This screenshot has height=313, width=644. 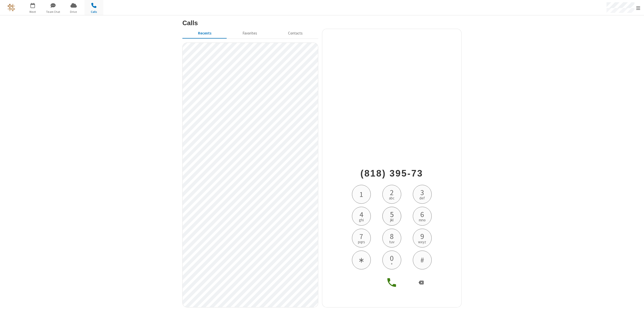 I want to click on span: 1, so click(x=362, y=194).